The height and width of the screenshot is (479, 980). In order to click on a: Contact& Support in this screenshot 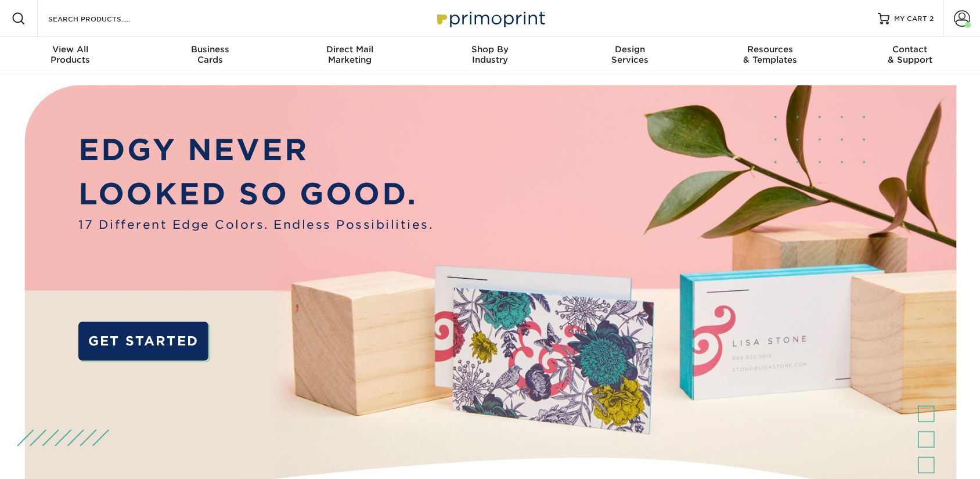, I will do `click(910, 56)`.